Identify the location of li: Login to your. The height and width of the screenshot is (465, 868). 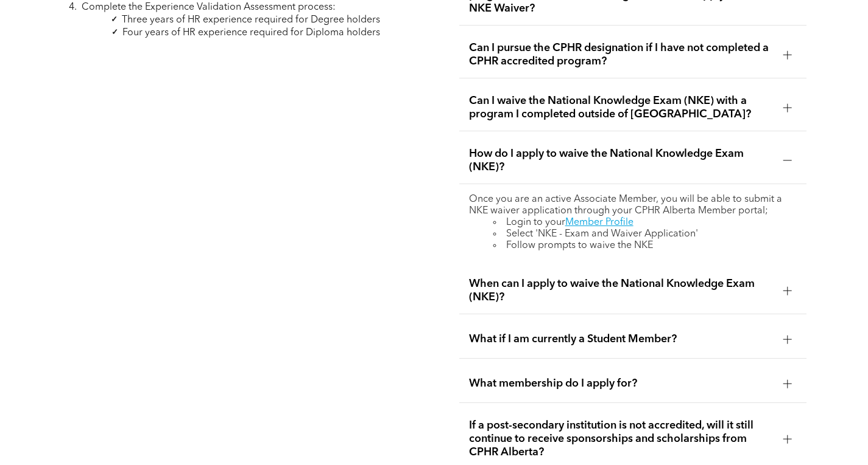
(645, 222).